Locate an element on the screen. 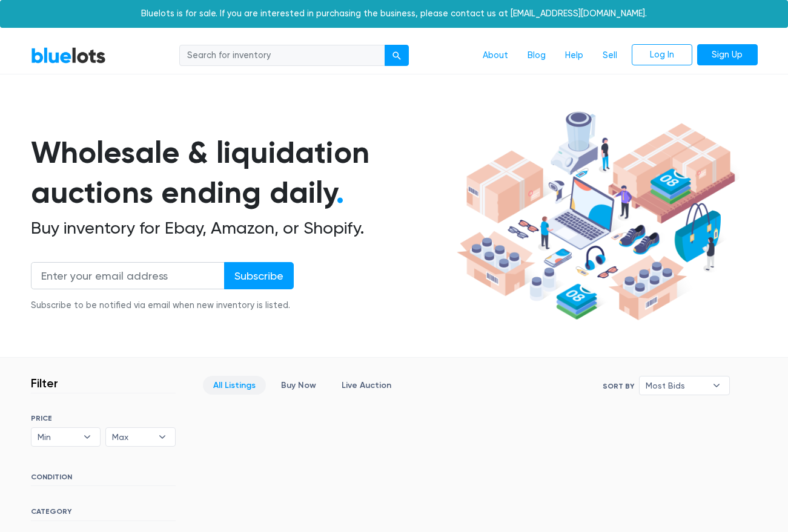  a: Help is located at coordinates (574, 56).